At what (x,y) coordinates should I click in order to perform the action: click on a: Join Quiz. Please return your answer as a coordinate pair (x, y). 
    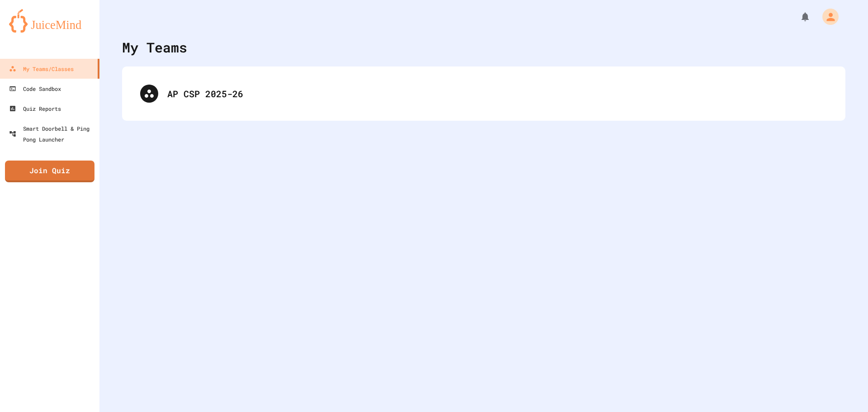
    Looking at the image, I should click on (49, 172).